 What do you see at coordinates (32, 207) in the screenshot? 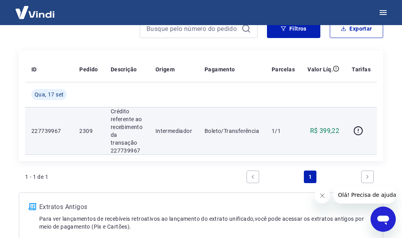
I see `img: ícone` at bounding box center [32, 207].